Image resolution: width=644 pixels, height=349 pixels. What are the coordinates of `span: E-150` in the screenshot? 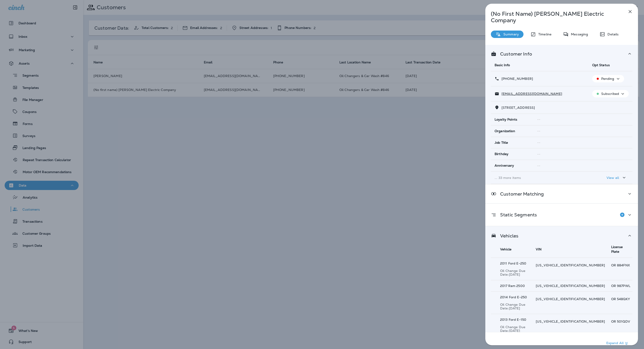 It's located at (521, 320).